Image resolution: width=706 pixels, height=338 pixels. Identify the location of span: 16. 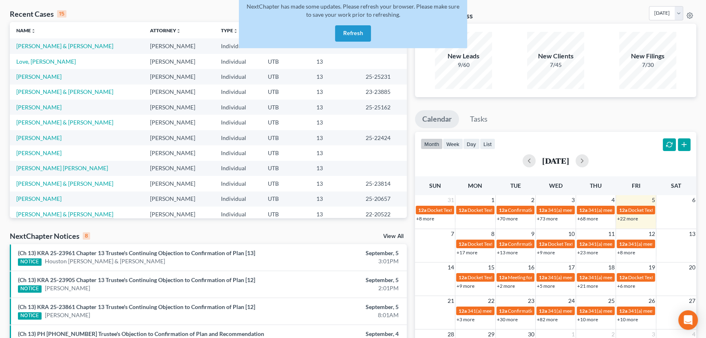
(531, 267).